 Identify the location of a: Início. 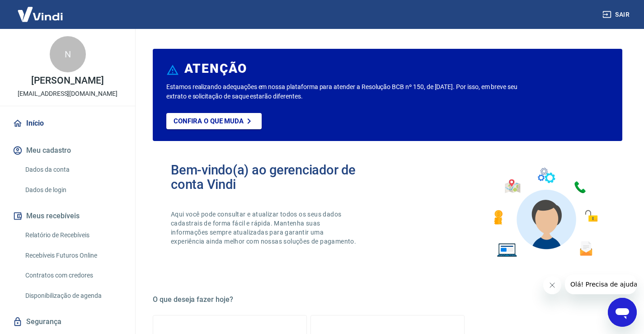
(67, 123).